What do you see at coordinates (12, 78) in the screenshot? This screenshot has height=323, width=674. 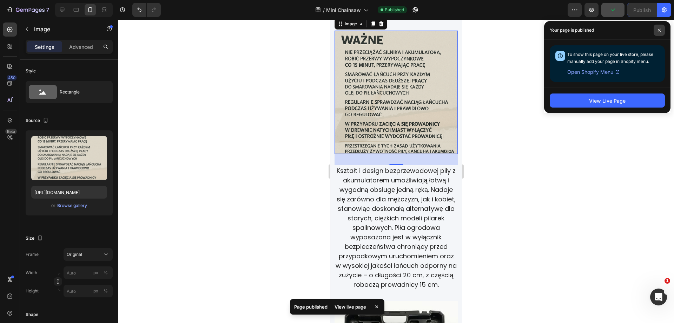 I see `div: 450` at bounding box center [12, 78].